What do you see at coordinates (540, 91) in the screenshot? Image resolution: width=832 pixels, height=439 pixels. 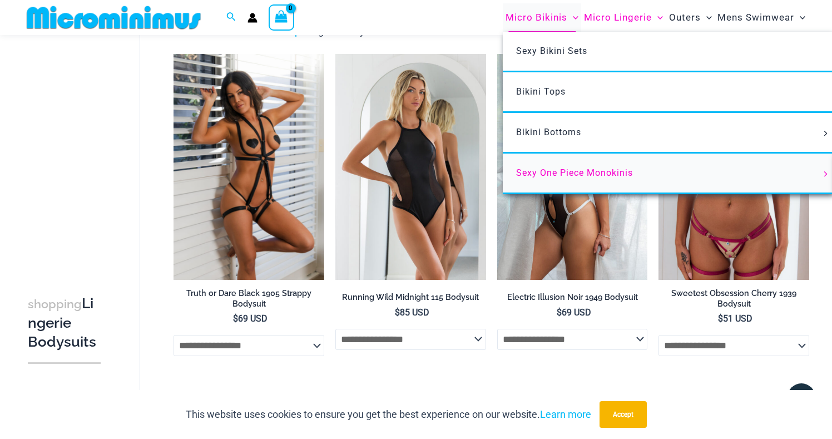 I see `span: Bikini Tops` at bounding box center [540, 91].